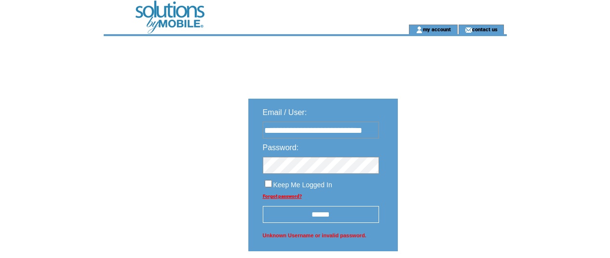 The height and width of the screenshot is (258, 610). I want to click on span: Email / User:, so click(285, 112).